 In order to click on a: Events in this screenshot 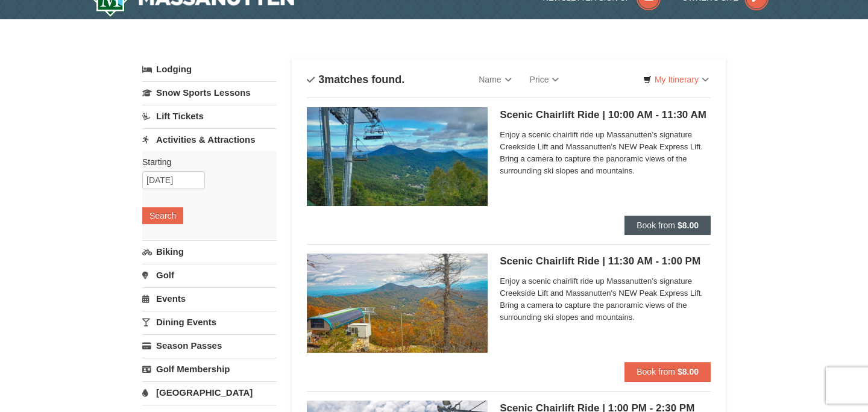, I will do `click(209, 298)`.